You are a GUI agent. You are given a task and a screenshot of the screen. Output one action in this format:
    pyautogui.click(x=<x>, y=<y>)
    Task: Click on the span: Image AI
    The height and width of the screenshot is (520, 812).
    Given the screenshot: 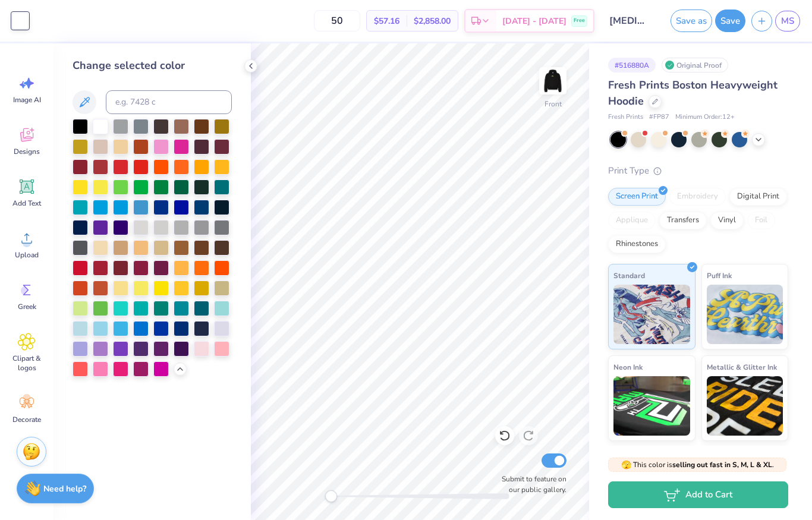 What is the action you would take?
    pyautogui.click(x=27, y=100)
    